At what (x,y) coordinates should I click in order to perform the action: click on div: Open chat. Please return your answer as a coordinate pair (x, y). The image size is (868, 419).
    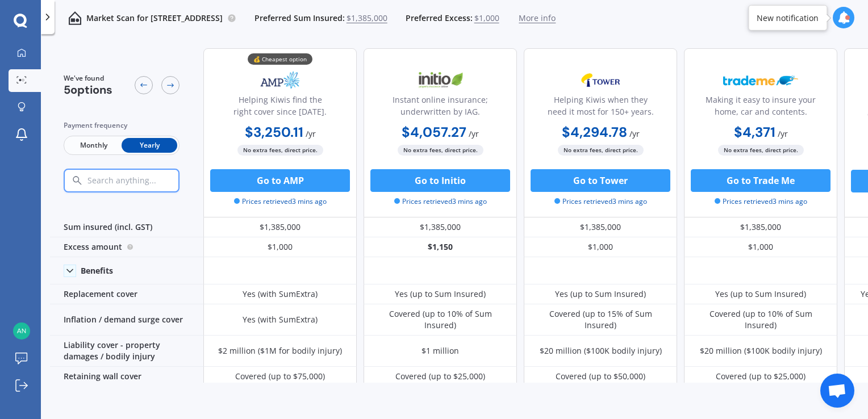
    Looking at the image, I should click on (837, 391).